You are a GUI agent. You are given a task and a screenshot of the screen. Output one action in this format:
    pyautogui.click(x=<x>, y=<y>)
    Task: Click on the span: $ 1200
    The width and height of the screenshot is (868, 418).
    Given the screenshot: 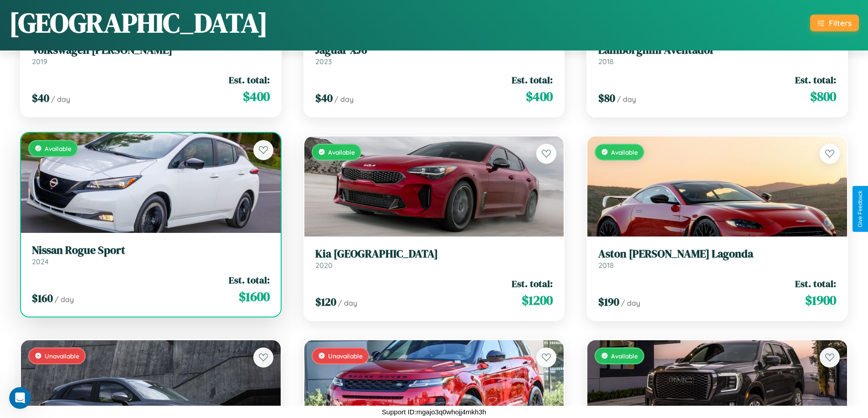 What is the action you would take?
    pyautogui.click(x=538, y=301)
    